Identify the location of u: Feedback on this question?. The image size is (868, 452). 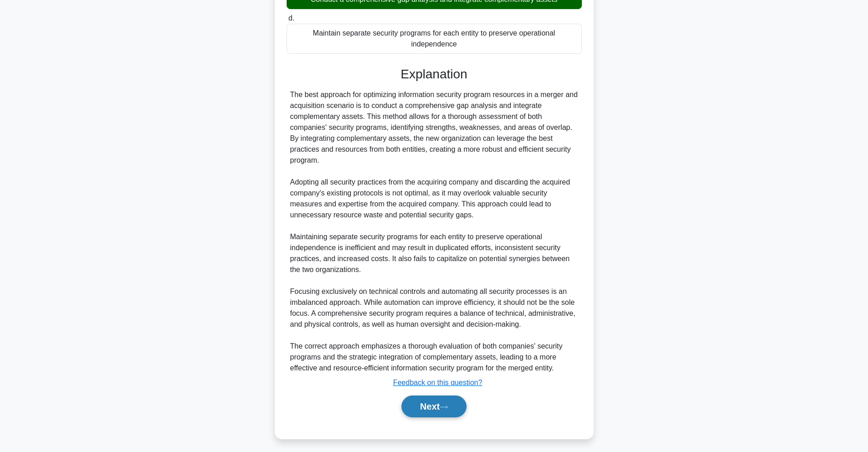
(438, 382).